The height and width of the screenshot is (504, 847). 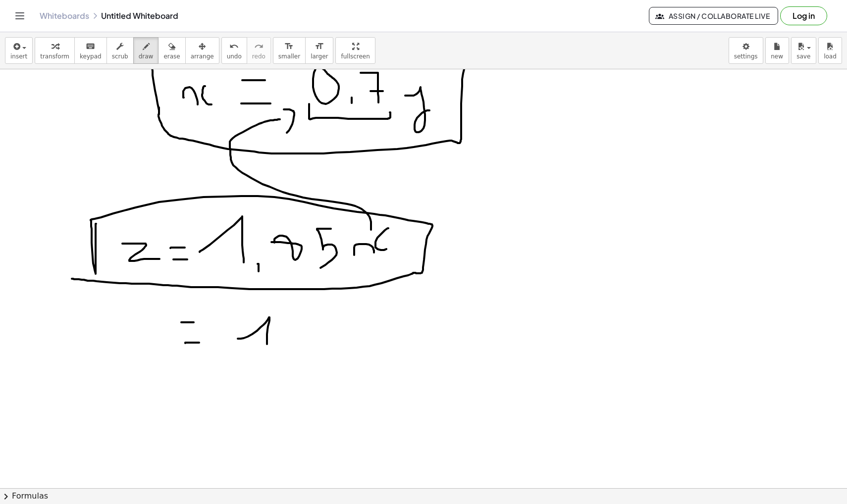 What do you see at coordinates (830, 51) in the screenshot?
I see `button: load` at bounding box center [830, 51].